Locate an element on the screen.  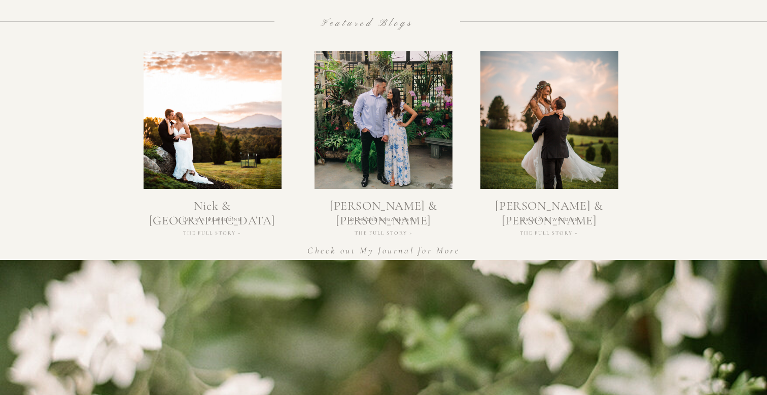
h3: Richmond Engagement is located at coordinates (384, 220).